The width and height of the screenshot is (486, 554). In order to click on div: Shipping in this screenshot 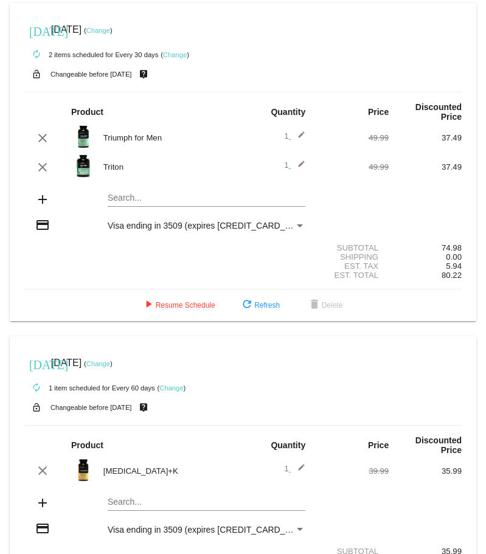, I will do `click(352, 257)`.